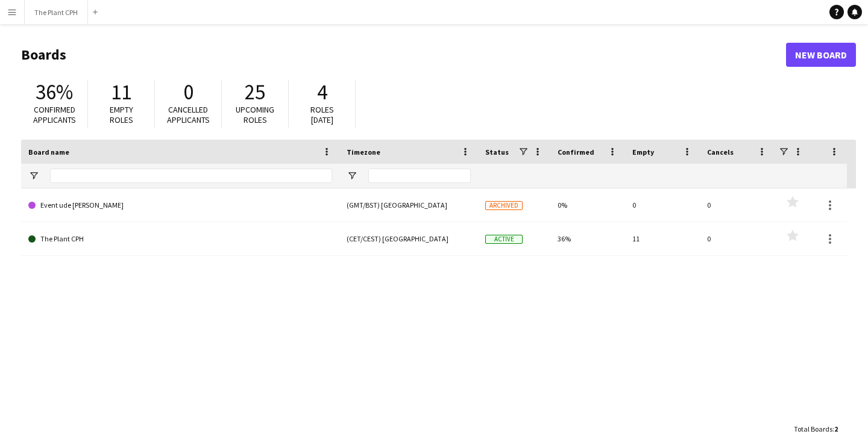 The width and height of the screenshot is (868, 434). Describe the element at coordinates (255, 115) in the screenshot. I see `span: Upcoming roles` at that location.